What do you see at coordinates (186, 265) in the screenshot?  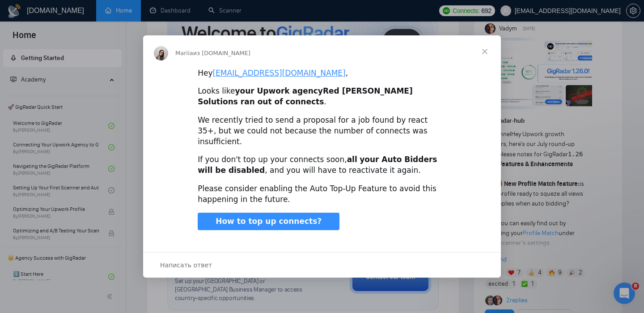 I see `span: Написать ответ` at bounding box center [186, 265].